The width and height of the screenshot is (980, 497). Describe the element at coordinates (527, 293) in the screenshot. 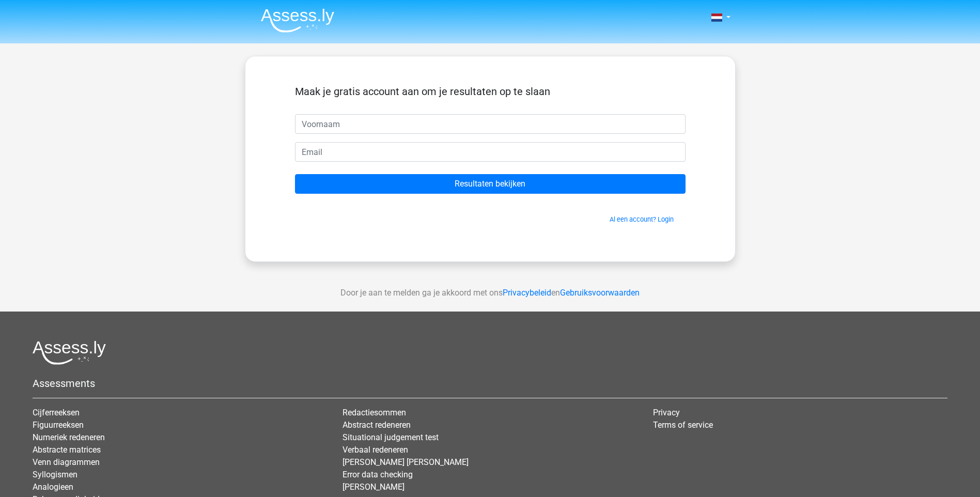

I see `a: Privacybeleid` at that location.